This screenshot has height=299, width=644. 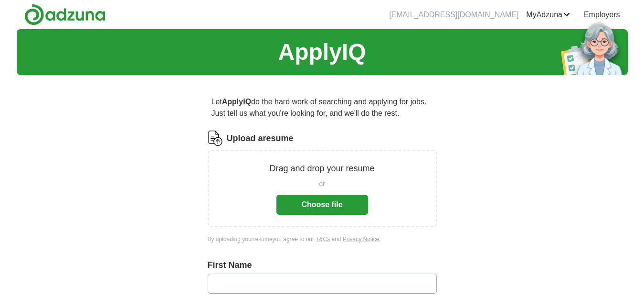 What do you see at coordinates (323, 239) in the screenshot?
I see `a: T&Cs` at bounding box center [323, 239].